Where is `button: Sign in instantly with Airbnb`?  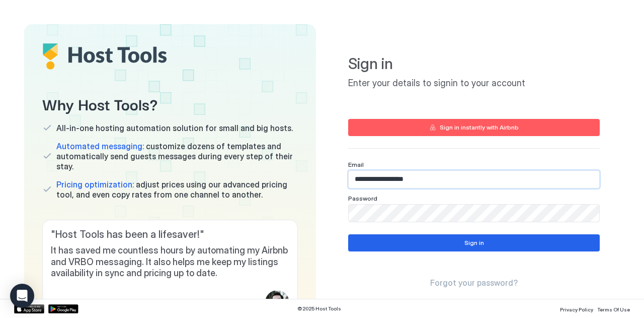 button: Sign in instantly with Airbnb is located at coordinates (474, 128).